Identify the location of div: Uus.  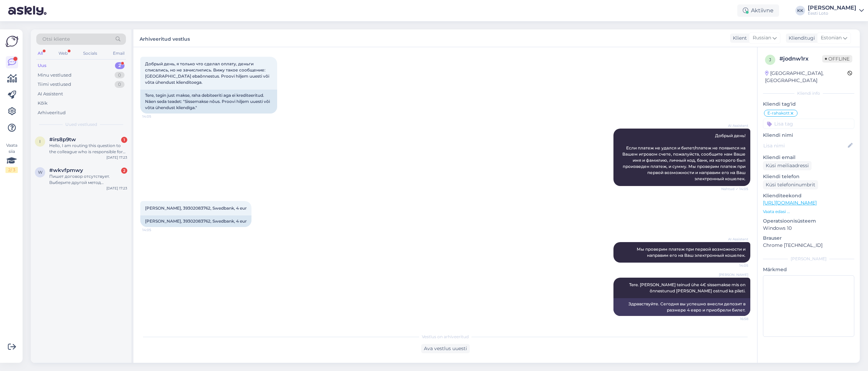
(42, 66).